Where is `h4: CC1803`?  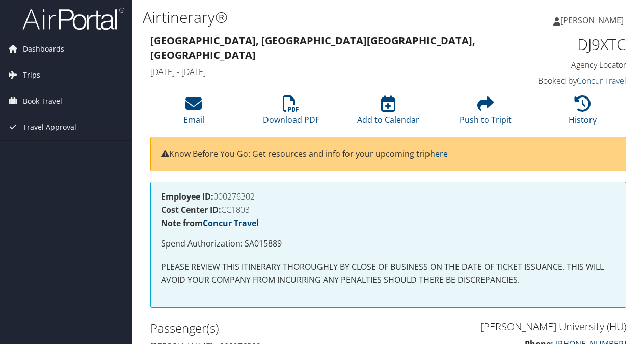 h4: CC1803 is located at coordinates (388, 210).